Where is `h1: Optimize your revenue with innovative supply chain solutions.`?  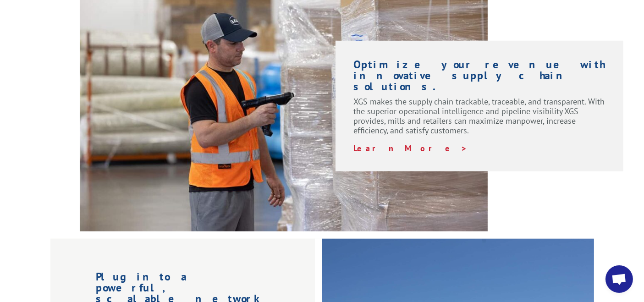
h1: Optimize your revenue with innovative supply chain solutions. is located at coordinates (480, 78).